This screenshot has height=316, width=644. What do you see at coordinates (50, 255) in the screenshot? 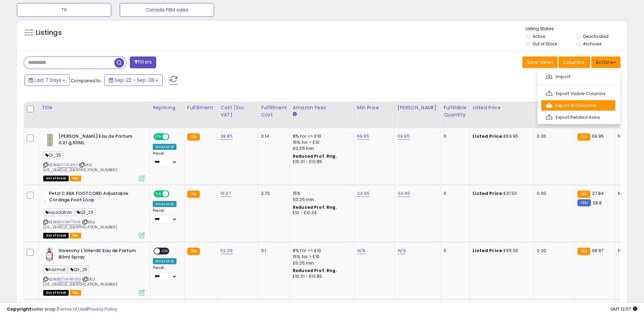
I see `img: 41aBf91b+1L._SL40_.jpg` at bounding box center [50, 255].